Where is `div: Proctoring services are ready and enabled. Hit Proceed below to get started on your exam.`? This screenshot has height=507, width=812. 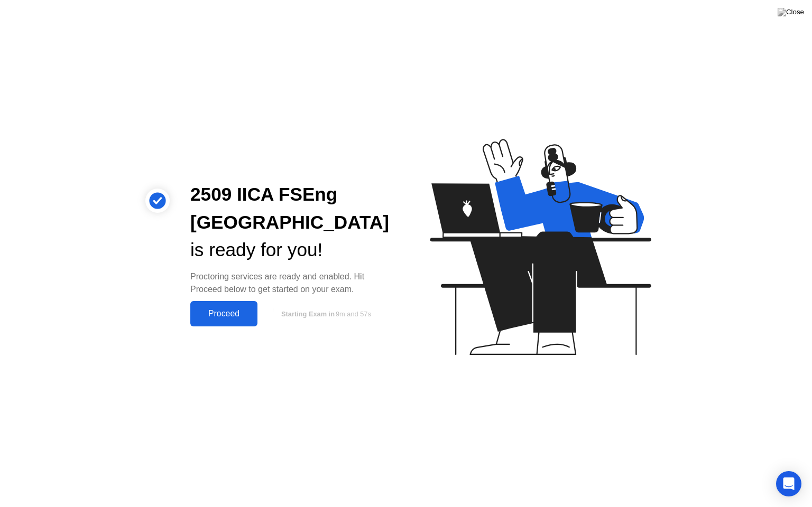
div: Proctoring services are ready and enabled. Hit Proceed below to get started on your exam. is located at coordinates (289, 283).